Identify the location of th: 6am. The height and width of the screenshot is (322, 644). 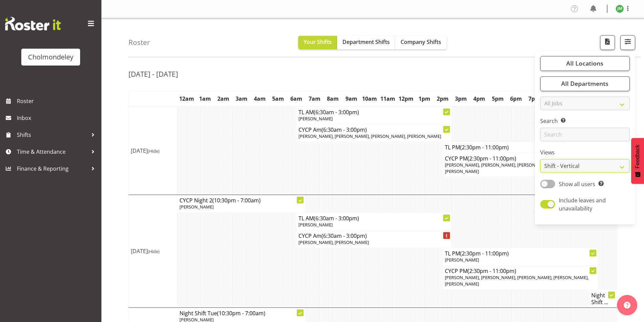
(296, 99).